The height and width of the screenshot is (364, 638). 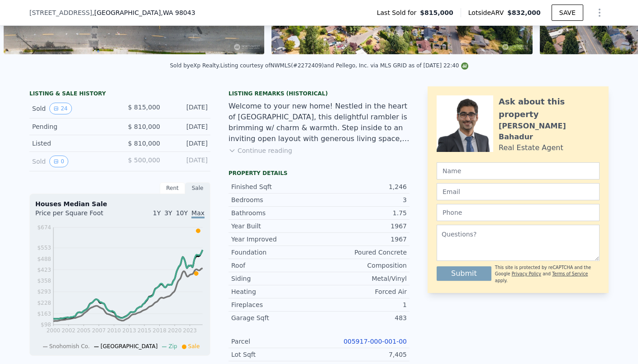 I want to click on div: Sold by eXp Realty ., so click(x=195, y=65).